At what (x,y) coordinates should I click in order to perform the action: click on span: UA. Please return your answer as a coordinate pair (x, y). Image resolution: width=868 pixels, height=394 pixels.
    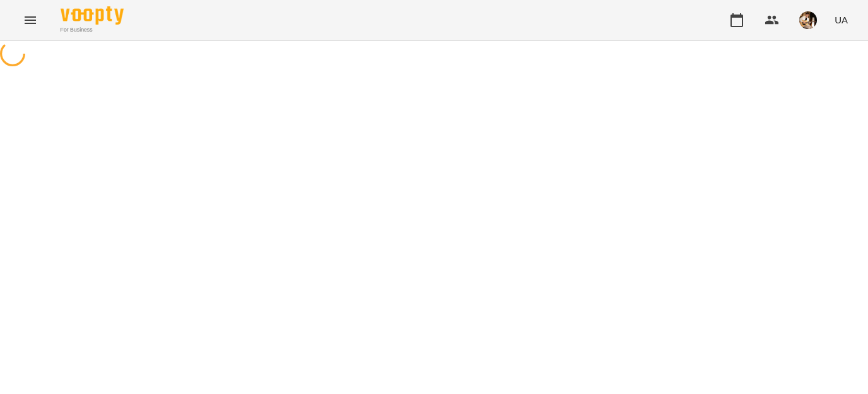
    Looking at the image, I should click on (841, 19).